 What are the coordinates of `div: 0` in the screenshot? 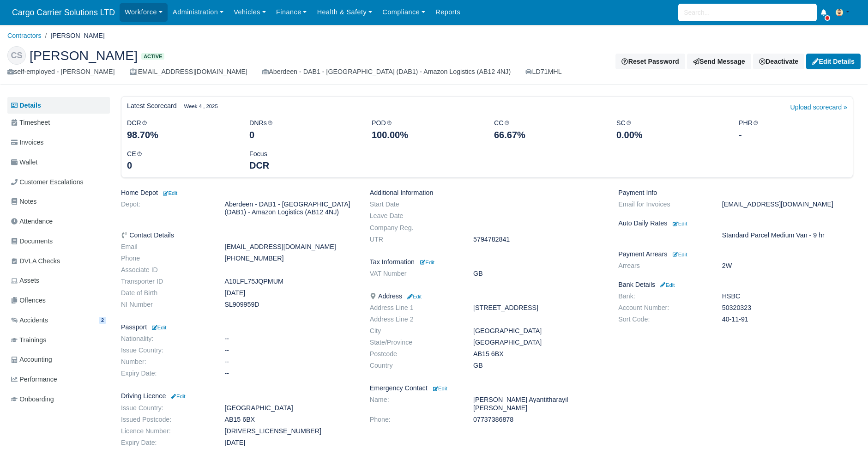 It's located at (303, 135).